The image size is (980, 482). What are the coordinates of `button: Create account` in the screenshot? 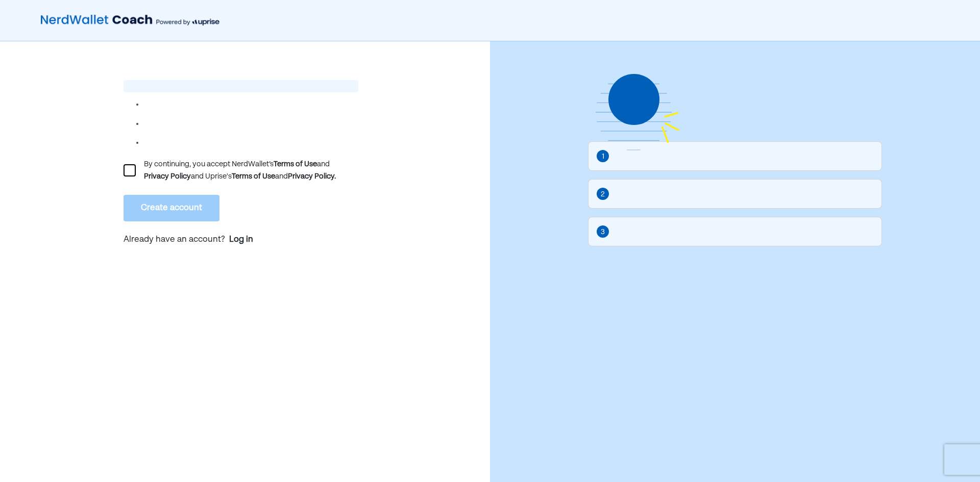 It's located at (172, 208).